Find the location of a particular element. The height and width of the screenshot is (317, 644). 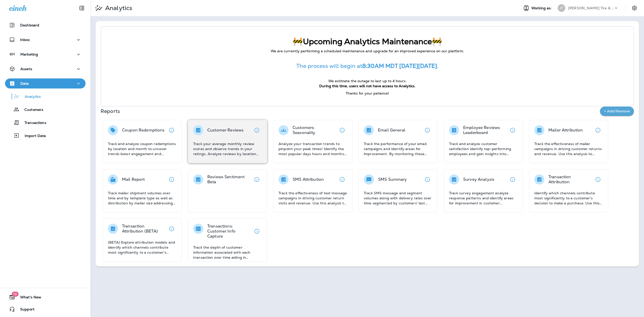

button: Transactions is located at coordinates (45, 122).